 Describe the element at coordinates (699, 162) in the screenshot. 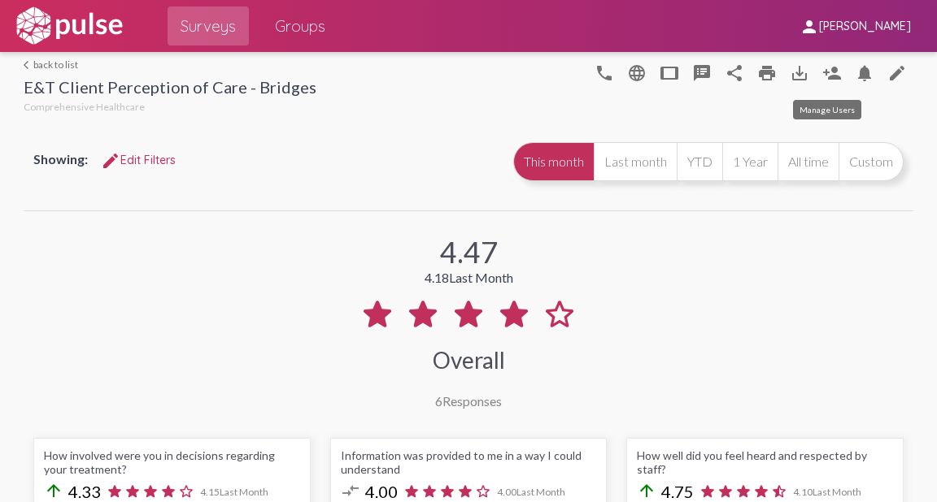

I see `button: YTD` at that location.